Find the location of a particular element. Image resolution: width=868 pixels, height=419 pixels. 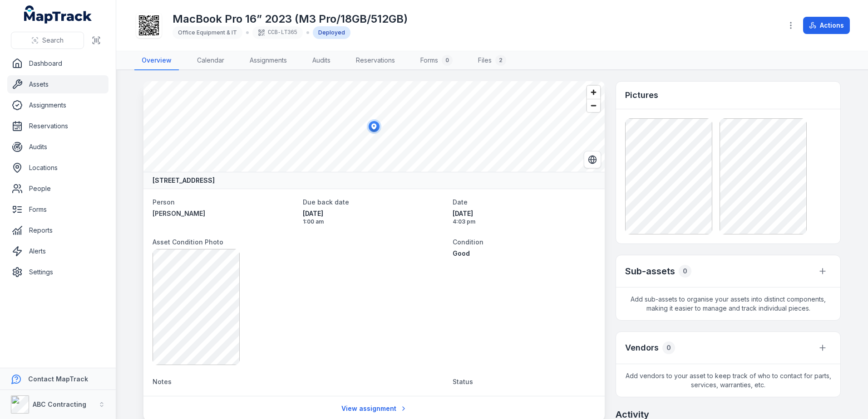

div: CCB-LT365 is located at coordinates (277, 33).